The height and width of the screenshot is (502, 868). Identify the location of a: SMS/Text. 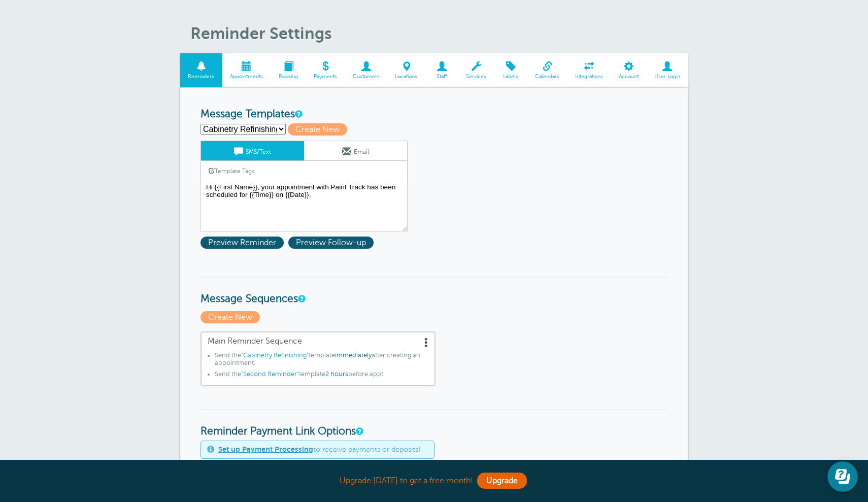
(252, 151).